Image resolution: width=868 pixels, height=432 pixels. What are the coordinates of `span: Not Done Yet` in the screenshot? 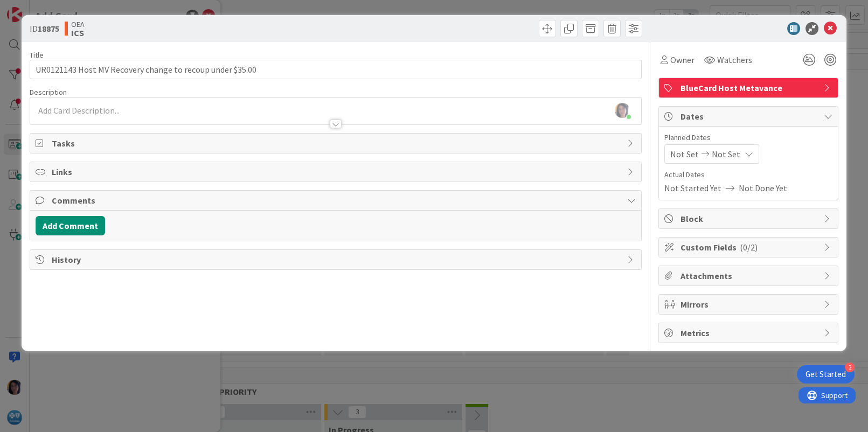 It's located at (763, 188).